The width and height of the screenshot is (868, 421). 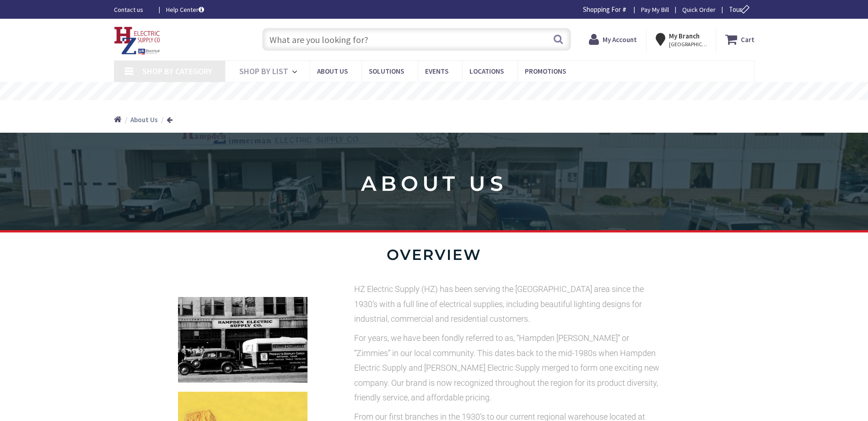 I want to click on a: Quick Order, so click(x=698, y=9).